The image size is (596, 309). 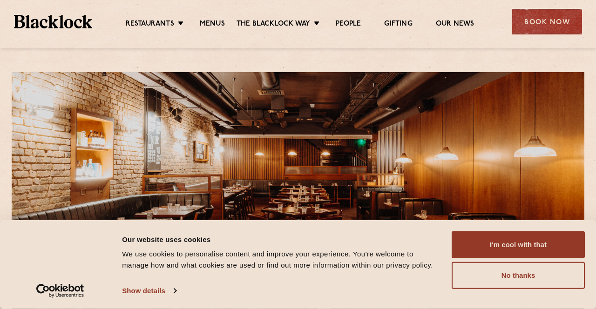 I want to click on img: BL_Textured_Logo-footer-cropped.svg, so click(x=53, y=21).